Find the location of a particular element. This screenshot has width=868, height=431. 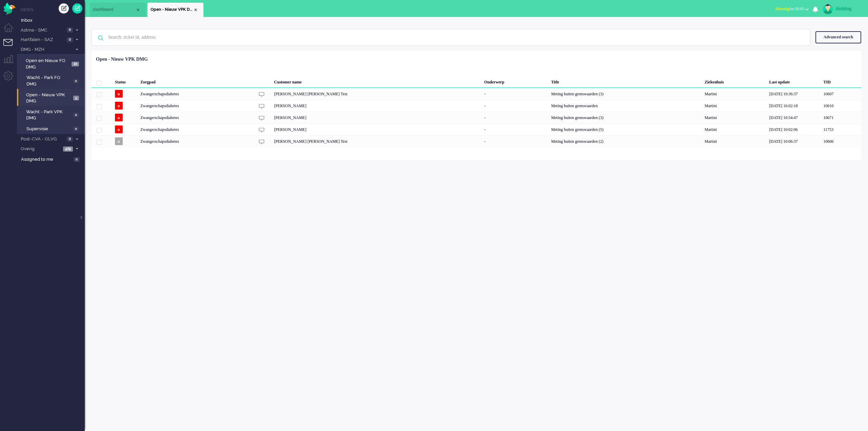

div: Status is located at coordinates (125, 81).